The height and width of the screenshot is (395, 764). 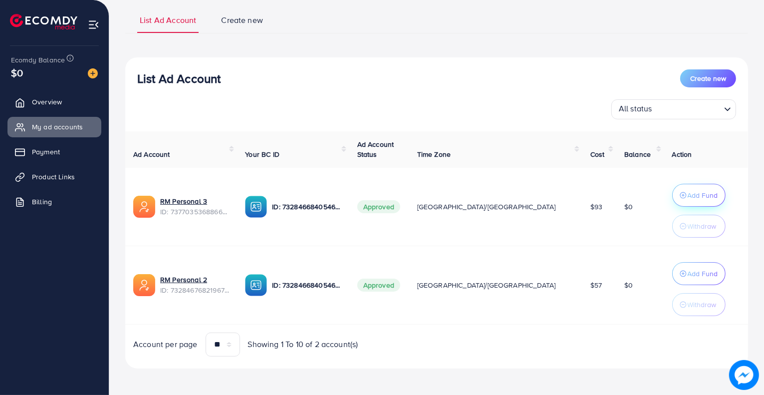 What do you see at coordinates (42, 202) in the screenshot?
I see `span: Billing` at bounding box center [42, 202].